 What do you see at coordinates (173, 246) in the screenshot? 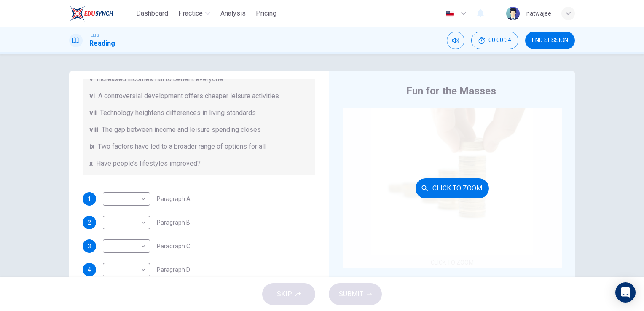
I see `span: Paragraph C` at bounding box center [173, 246].